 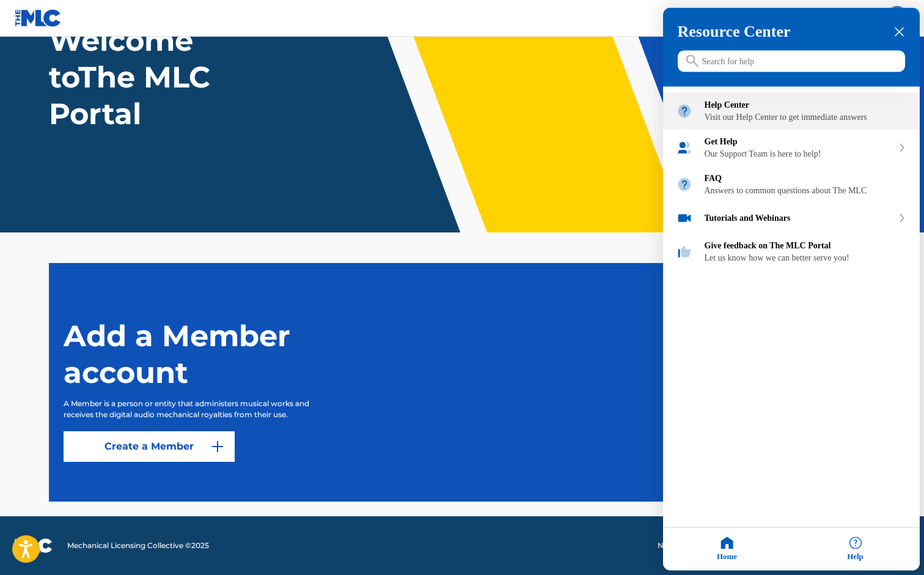 What do you see at coordinates (799, 154) in the screenshot?
I see `div: Our Support Team is here to help!` at bounding box center [799, 154].